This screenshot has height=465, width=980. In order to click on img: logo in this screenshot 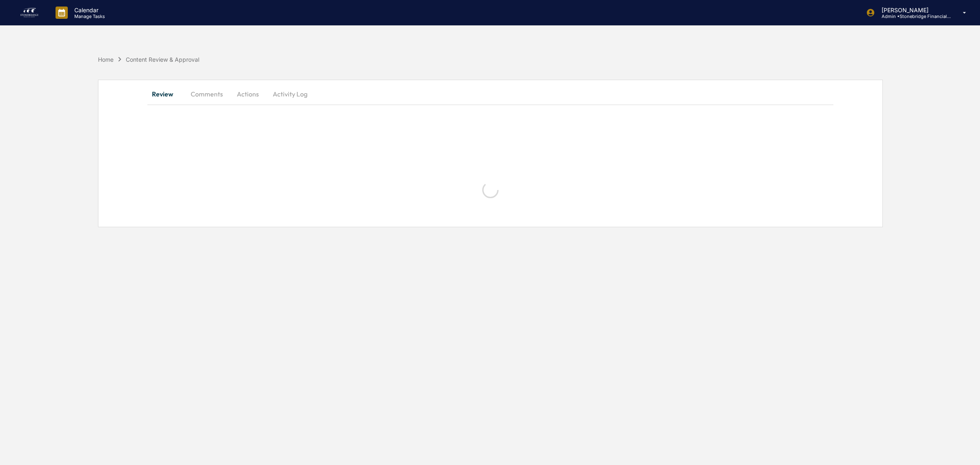, I will do `click(29, 12)`.